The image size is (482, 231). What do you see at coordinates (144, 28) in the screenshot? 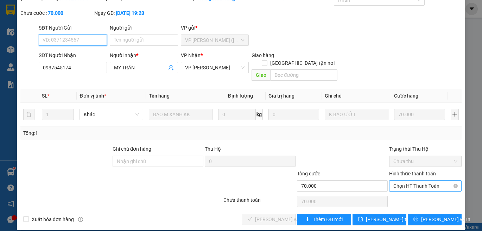
I see `div: Người gửi` at bounding box center [144, 28].